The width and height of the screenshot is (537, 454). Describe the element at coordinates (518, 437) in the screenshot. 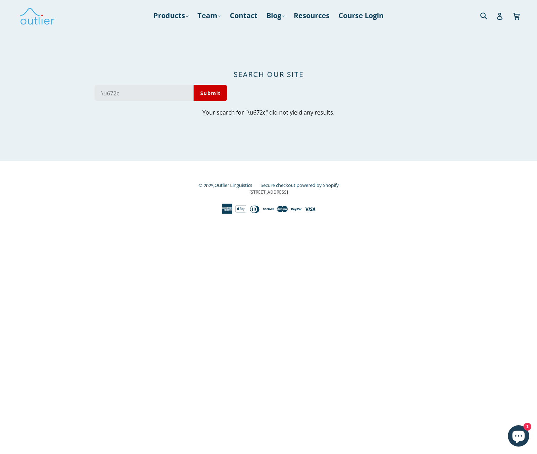

I see `inbox-online-store-chat: Shopify online store chat` at that location.